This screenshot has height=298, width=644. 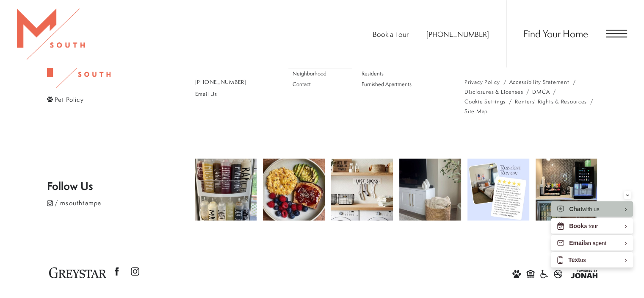 I want to click on a: Cookie Settings, so click(x=485, y=101).